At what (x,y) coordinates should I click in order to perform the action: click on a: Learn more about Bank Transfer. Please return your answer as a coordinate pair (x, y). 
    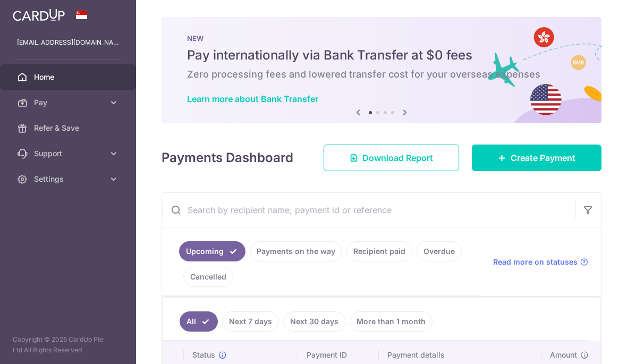
    Looking at the image, I should click on (252, 99).